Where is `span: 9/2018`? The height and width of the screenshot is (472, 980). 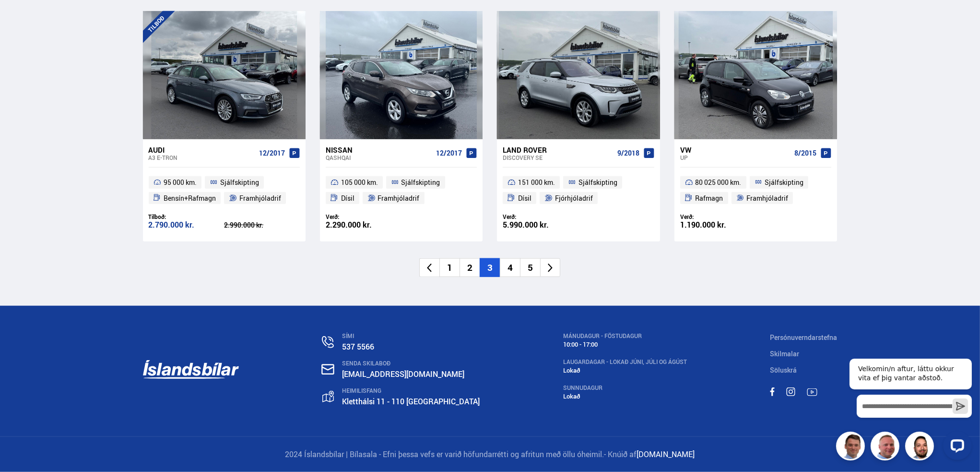
span: 9/2018 is located at coordinates (629, 153).